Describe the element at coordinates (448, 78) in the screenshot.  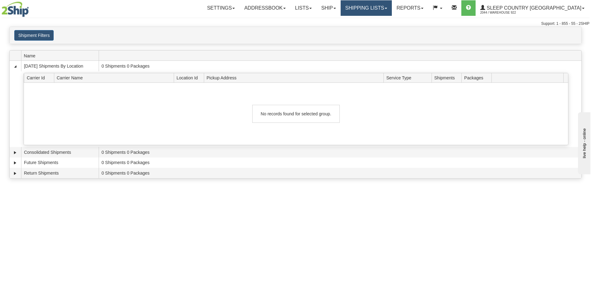
I see `span: Shipments` at that location.